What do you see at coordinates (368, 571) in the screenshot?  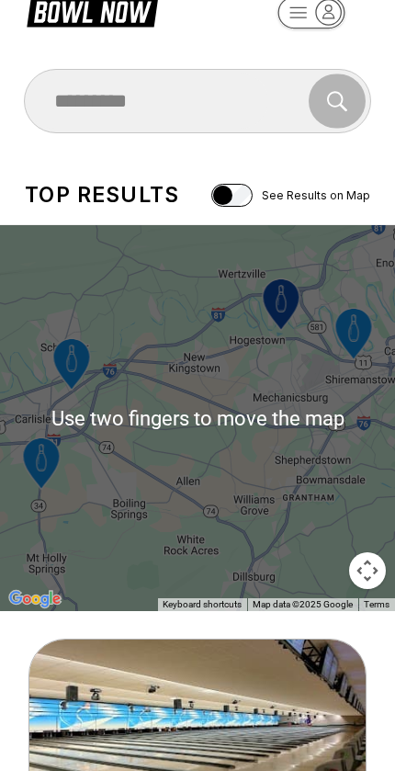 I see `button: Map camera controls` at bounding box center [368, 571].